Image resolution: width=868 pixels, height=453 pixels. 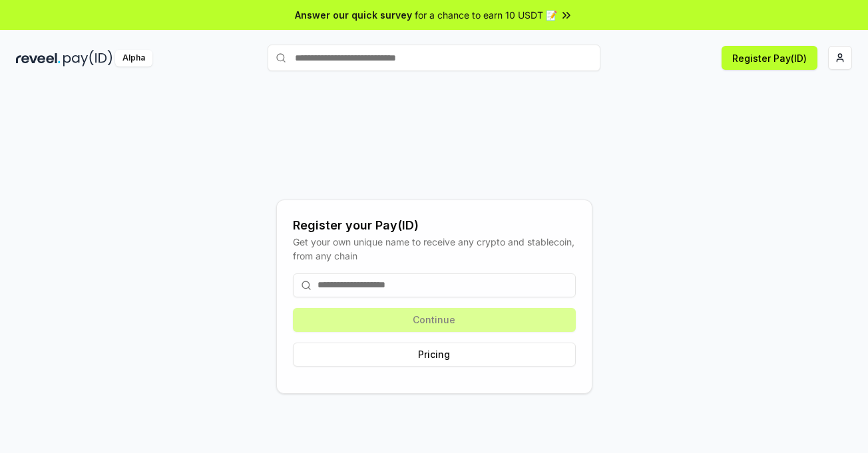 I want to click on span: for a chance to earn 10 USDT 📝, so click(x=486, y=15).